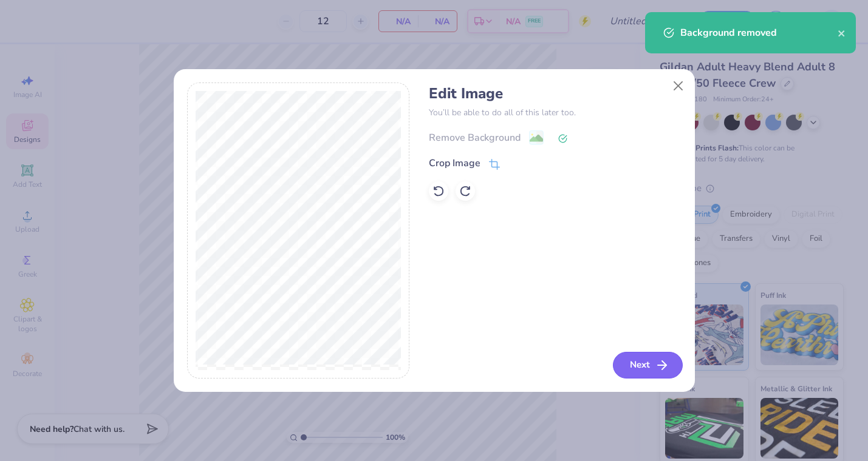 This screenshot has height=461, width=868. Describe the element at coordinates (647, 365) in the screenshot. I see `button: Next` at that location.